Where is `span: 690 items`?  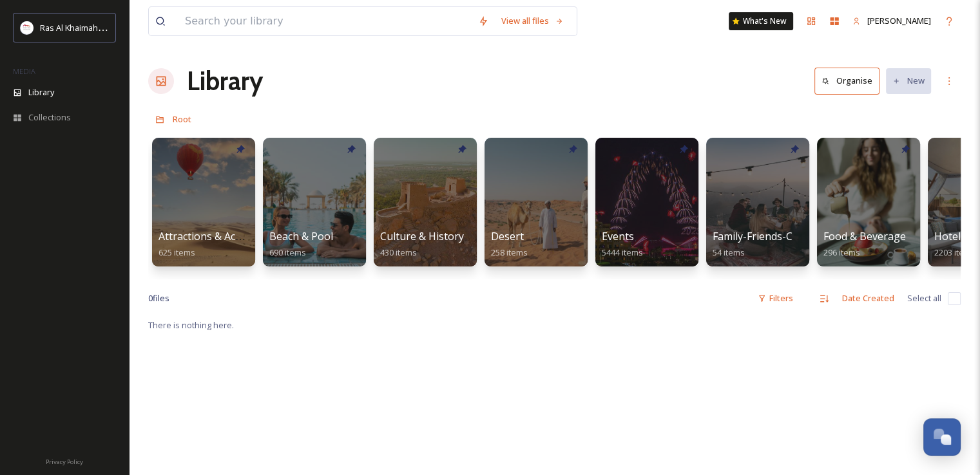
span: 690 items is located at coordinates (287, 252).